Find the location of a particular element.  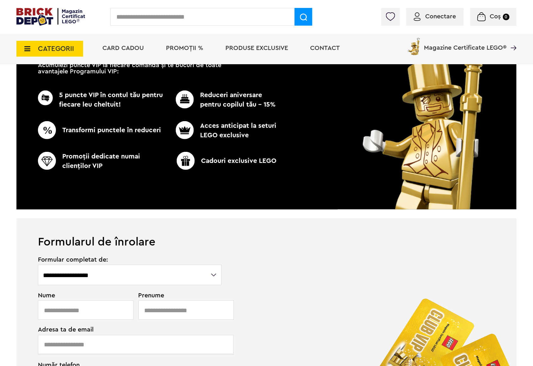

span: Card Cadou is located at coordinates (123, 48).